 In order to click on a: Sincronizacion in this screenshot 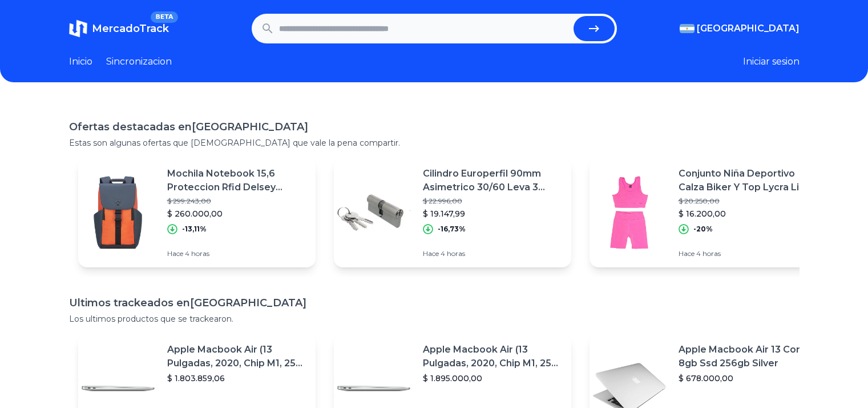, I will do `click(139, 62)`.